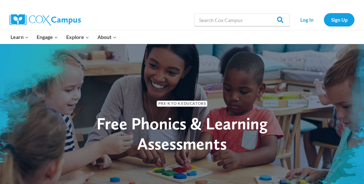 The height and width of the screenshot is (184, 364). What do you see at coordinates (182, 103) in the screenshot?
I see `span: Pre-K to K Educators` at bounding box center [182, 103].